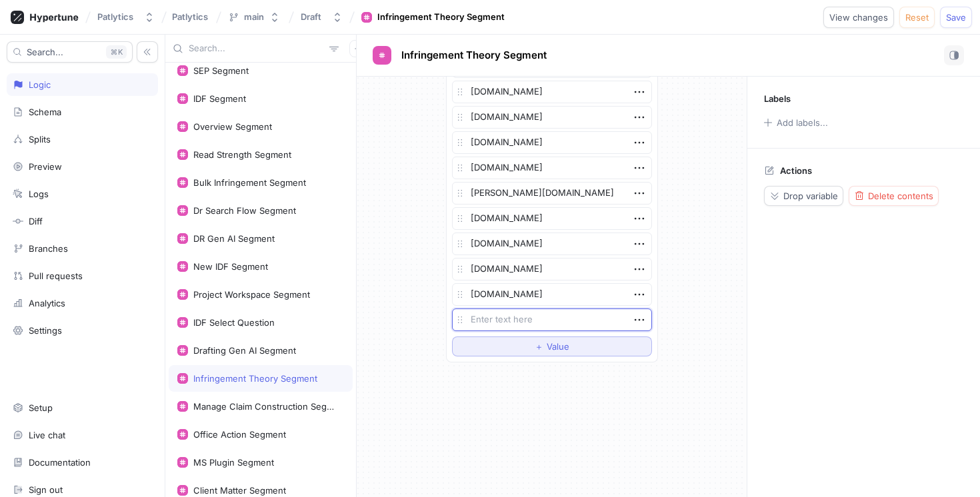 The width and height of the screenshot is (980, 497). Describe the element at coordinates (47, 303) in the screenshot. I see `div: Analytics` at that location.